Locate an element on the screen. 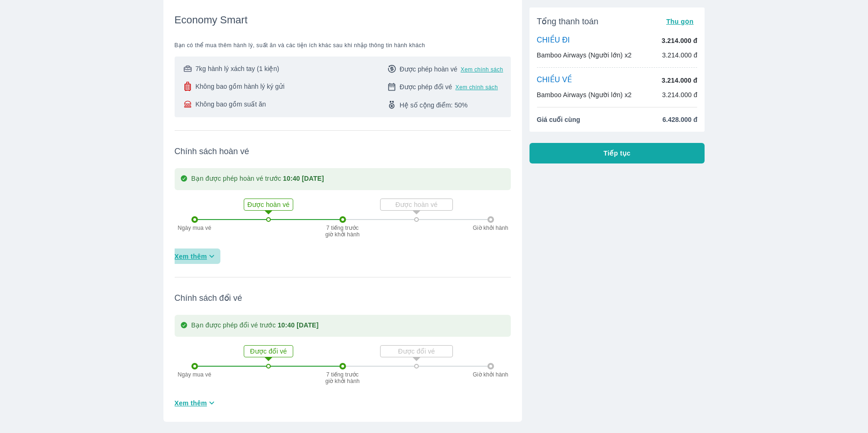  p: Bạn được phép hoàn vé trước is located at coordinates (258, 179).